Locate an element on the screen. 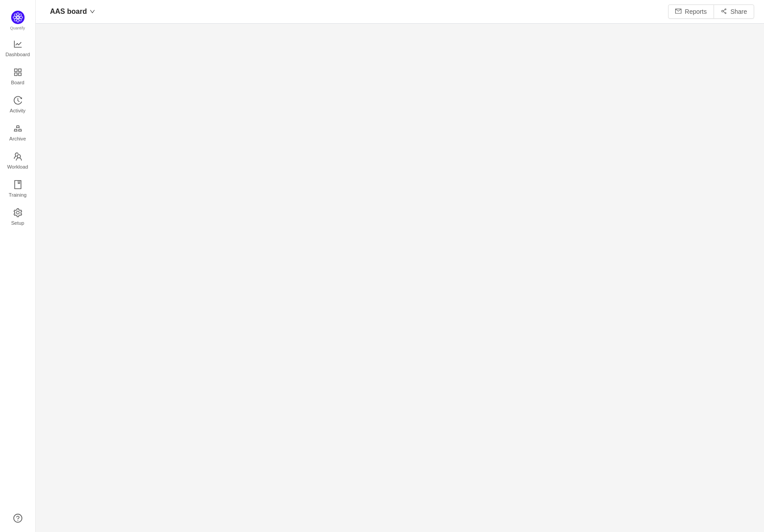 Image resolution: width=764 pixels, height=532 pixels. i: icon: book is located at coordinates (18, 184).